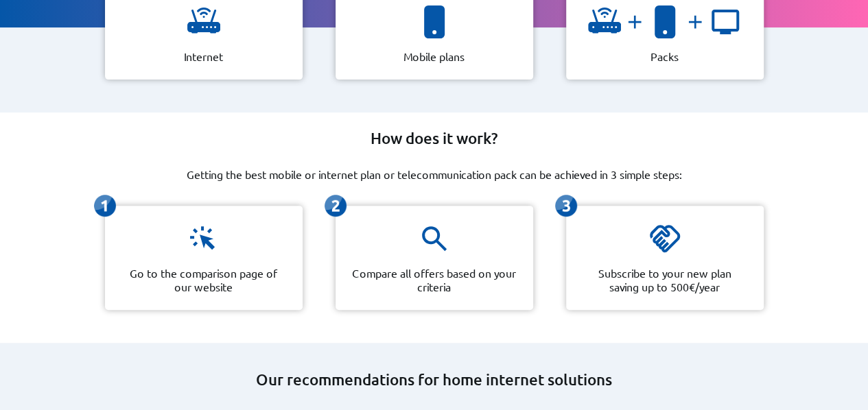 The height and width of the screenshot is (410, 868). I want to click on p: Packs, so click(664, 56).